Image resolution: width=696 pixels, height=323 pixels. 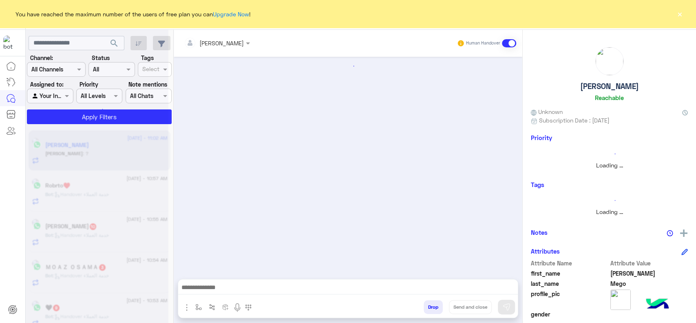 What do you see at coordinates (570, 263) in the screenshot?
I see `span: Attribute Name` at bounding box center [570, 263].